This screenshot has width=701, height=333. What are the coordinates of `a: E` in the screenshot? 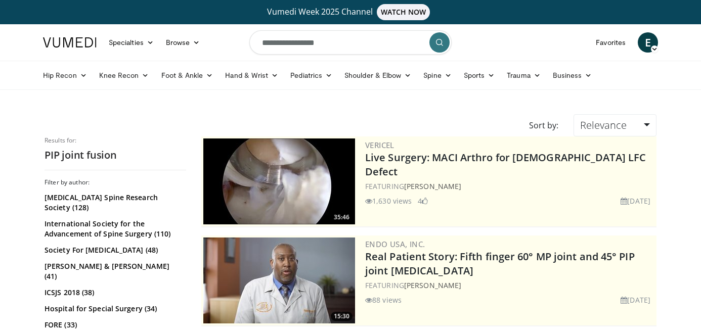 It's located at (648, 43).